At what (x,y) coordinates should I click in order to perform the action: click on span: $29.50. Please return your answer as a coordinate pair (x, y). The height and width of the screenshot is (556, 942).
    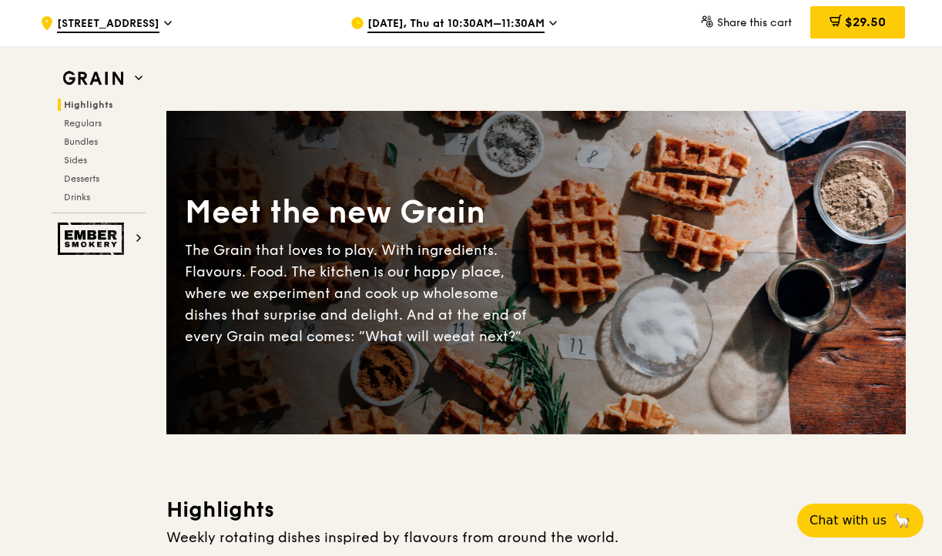
    Looking at the image, I should click on (865, 22).